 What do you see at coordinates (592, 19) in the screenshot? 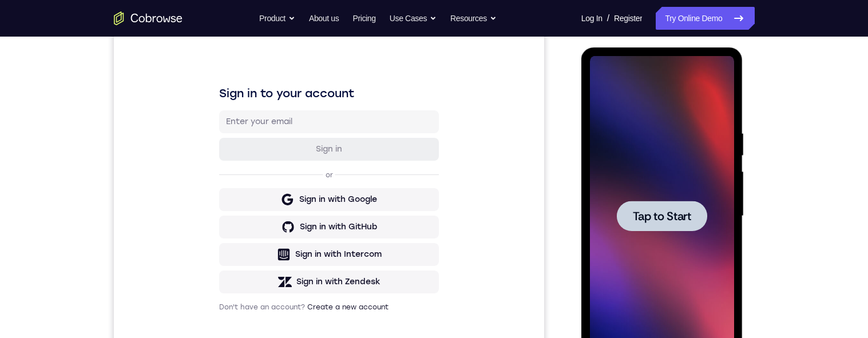
I see `a: Log In` at bounding box center [592, 19].